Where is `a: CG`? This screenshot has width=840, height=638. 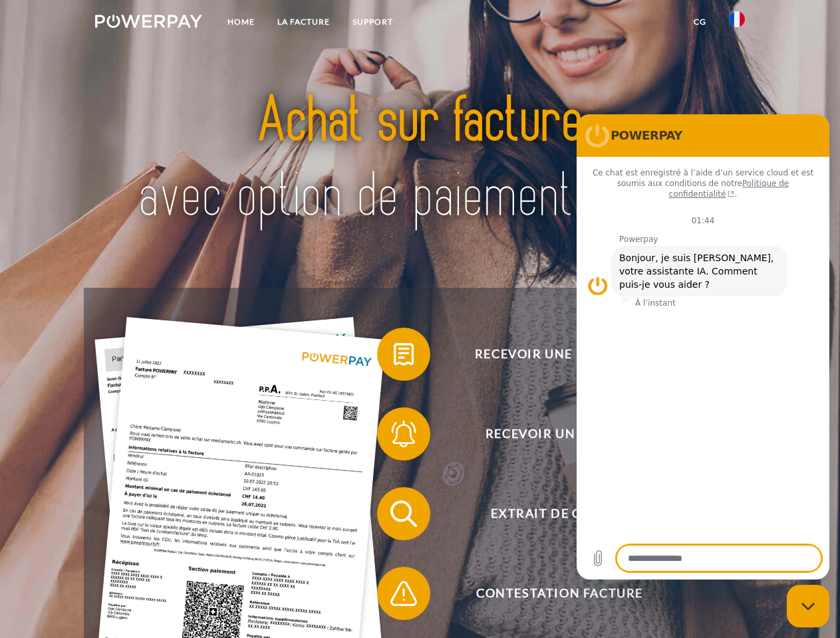
a: CG is located at coordinates (700, 22).